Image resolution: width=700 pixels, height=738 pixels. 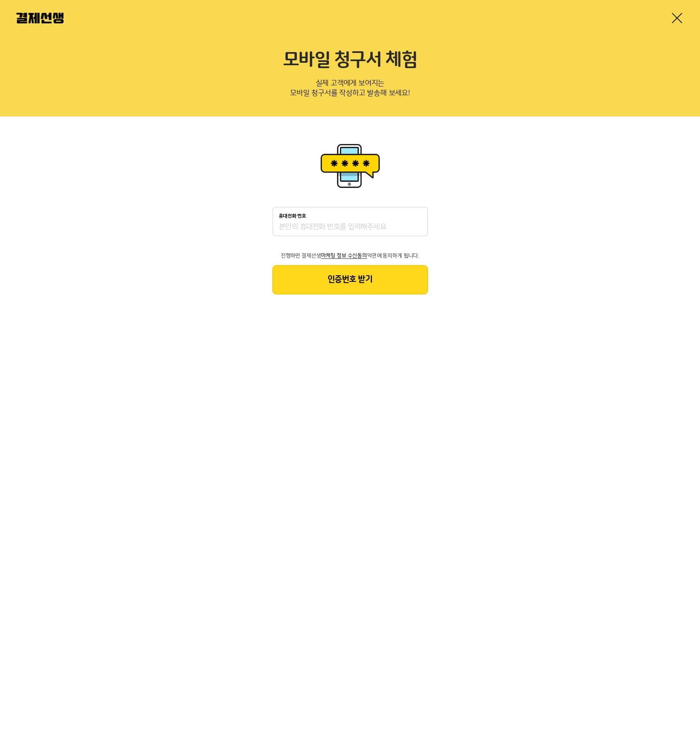 What do you see at coordinates (293, 217) in the screenshot?
I see `p: 휴대전화 번호` at bounding box center [293, 217].